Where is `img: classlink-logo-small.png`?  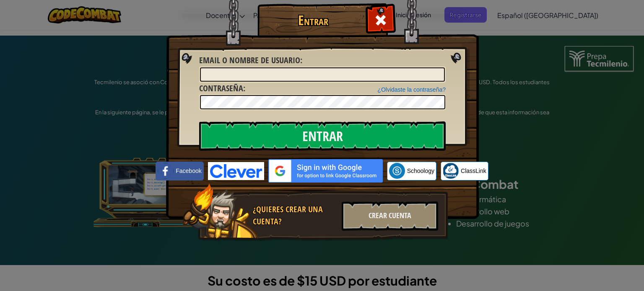 img: classlink-logo-small.png is located at coordinates (451, 171).